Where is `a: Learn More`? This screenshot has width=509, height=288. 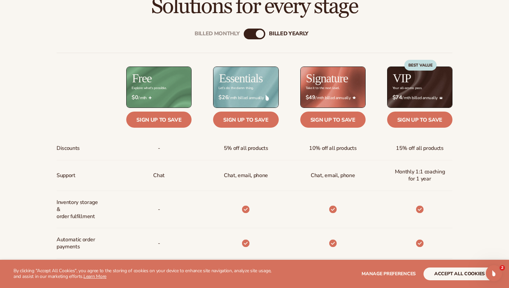 a: Learn More is located at coordinates (95, 277).